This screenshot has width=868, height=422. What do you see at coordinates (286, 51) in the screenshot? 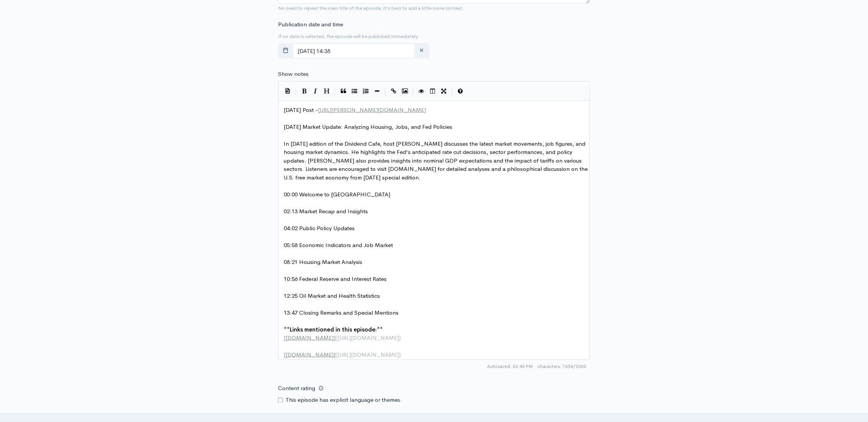
I see `button: toggle` at bounding box center [286, 51].